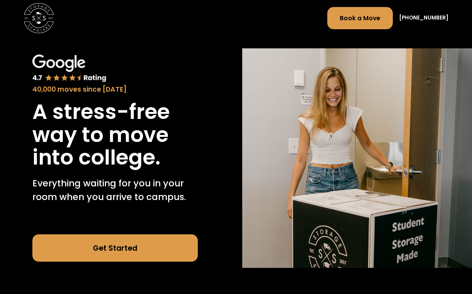  Describe the element at coordinates (69, 69) in the screenshot. I see `img: Google 4.7 star rating` at that location.